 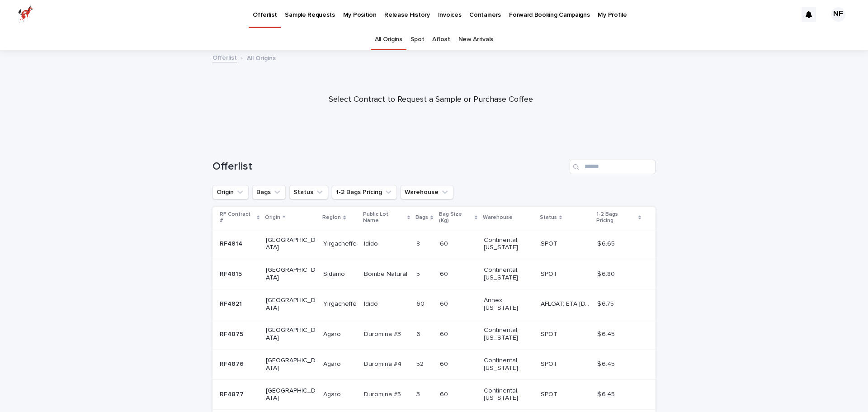 What do you see at coordinates (384, 218) in the screenshot?
I see `p: Public Lot Name` at bounding box center [384, 218].